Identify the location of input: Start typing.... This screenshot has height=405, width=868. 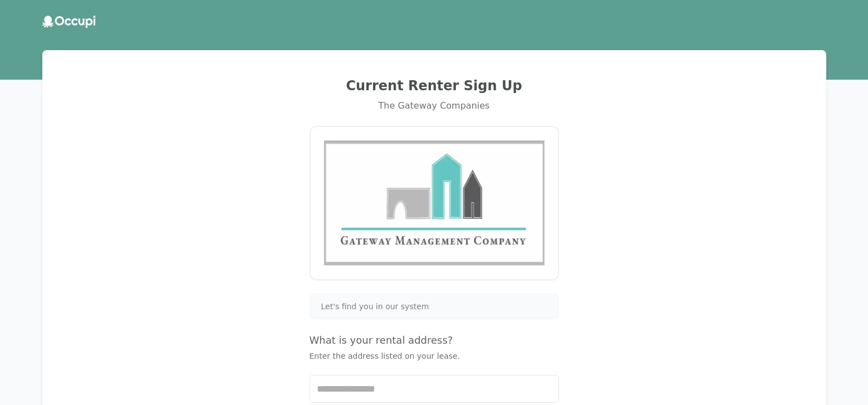
(434, 389).